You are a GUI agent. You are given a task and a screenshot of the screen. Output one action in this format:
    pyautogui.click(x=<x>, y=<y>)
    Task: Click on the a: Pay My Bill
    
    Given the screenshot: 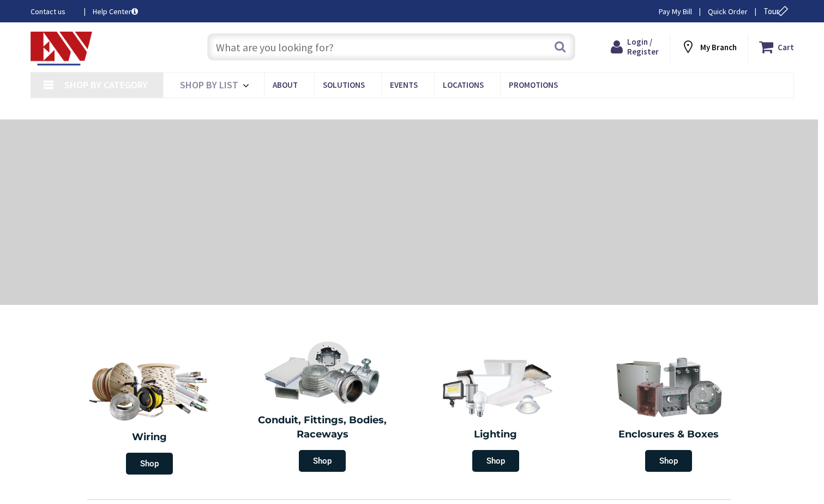 What is the action you would take?
    pyautogui.click(x=676, y=12)
    